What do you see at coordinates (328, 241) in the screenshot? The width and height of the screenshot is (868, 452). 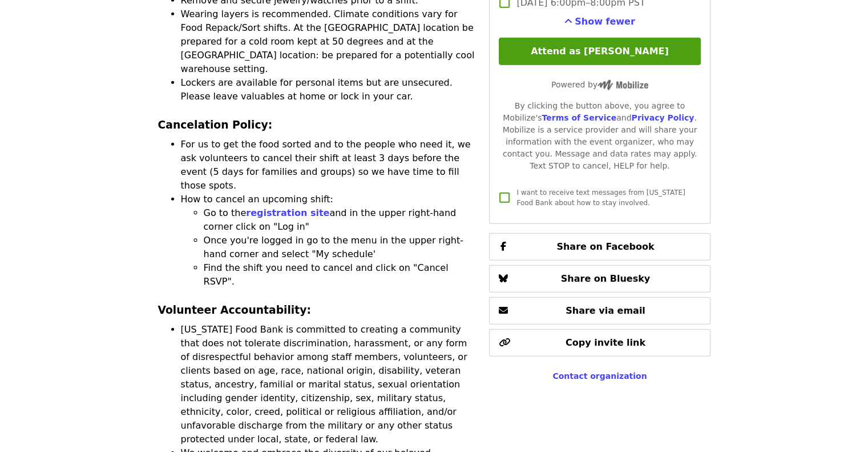 I see `li: How to cancel an upcoming shift:` at bounding box center [328, 241].